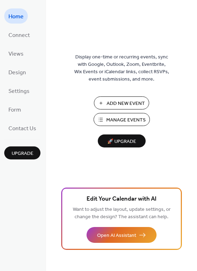 This screenshot has width=197, height=271. Describe the element at coordinates (117, 236) in the screenshot. I see `span: Open AI Assistant` at that location.